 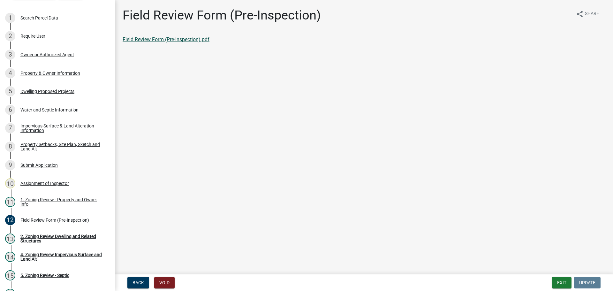 What do you see at coordinates (10, 91) in the screenshot?
I see `div: 5` at bounding box center [10, 91].